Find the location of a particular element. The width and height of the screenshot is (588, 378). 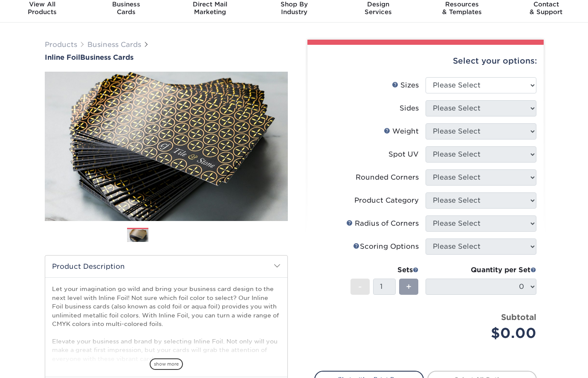

h1: Business Cards is located at coordinates (167, 57).